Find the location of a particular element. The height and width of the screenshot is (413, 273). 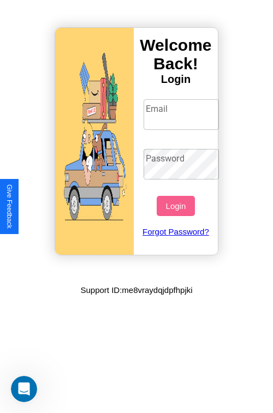

div: Give Feedback is located at coordinates (9, 206).